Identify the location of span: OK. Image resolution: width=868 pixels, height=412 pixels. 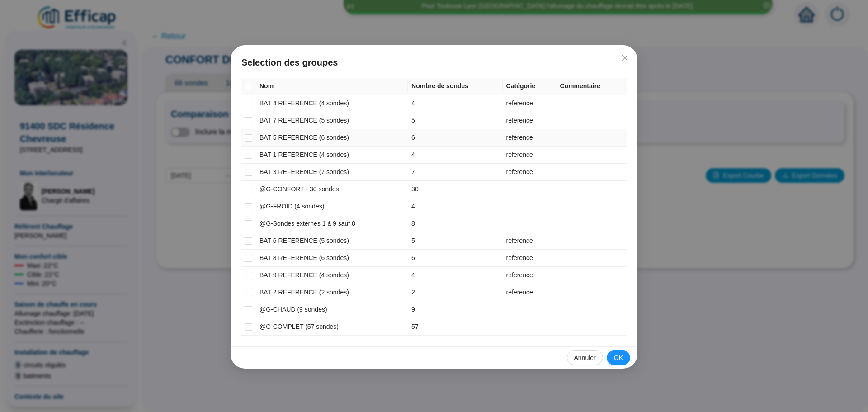
(619, 358).